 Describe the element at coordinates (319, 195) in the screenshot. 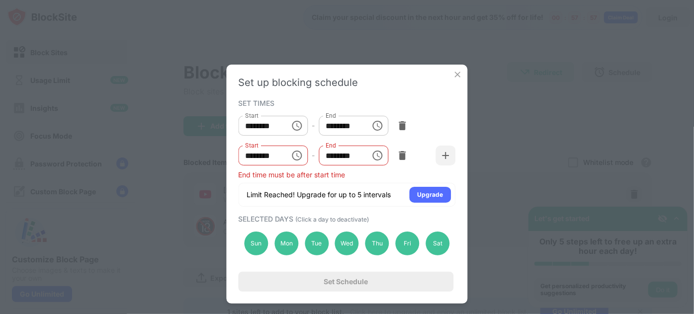

I see `div: Limit Reached! Upgrade for up to 5 intervals` at that location.